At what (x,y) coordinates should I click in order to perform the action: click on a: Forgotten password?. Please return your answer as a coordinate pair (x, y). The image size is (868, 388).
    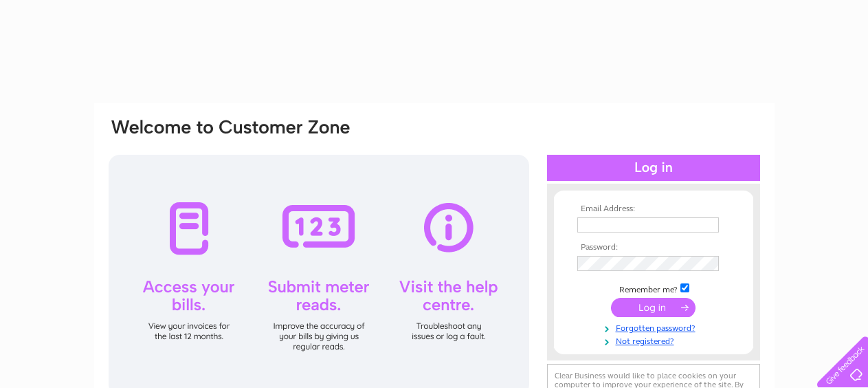
    Looking at the image, I should click on (656, 327).